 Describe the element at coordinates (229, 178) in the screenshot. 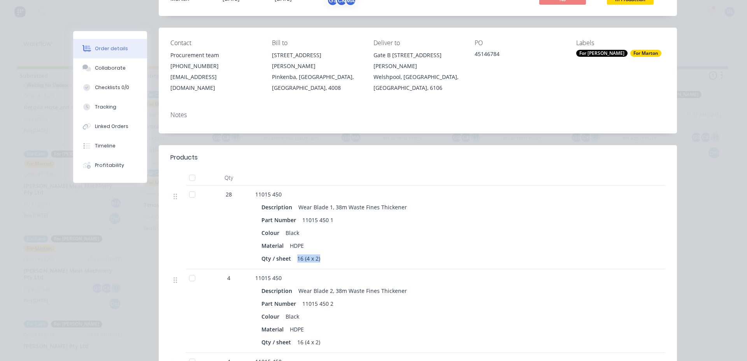

I see `div: Qty` at that location.